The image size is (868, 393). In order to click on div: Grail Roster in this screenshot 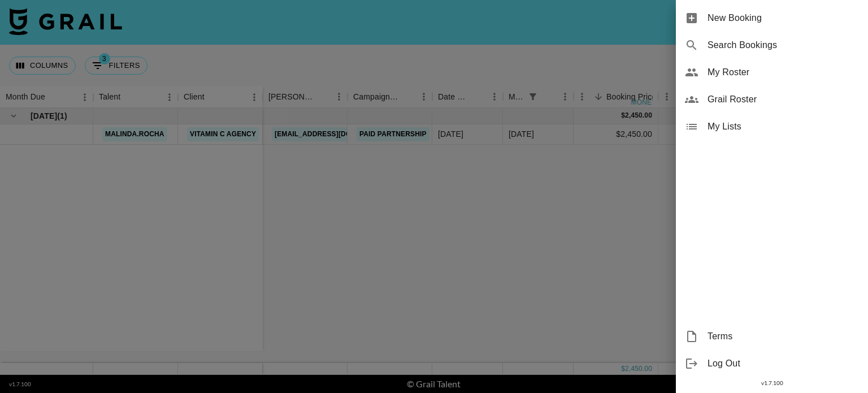, I will do `click(772, 100)`.